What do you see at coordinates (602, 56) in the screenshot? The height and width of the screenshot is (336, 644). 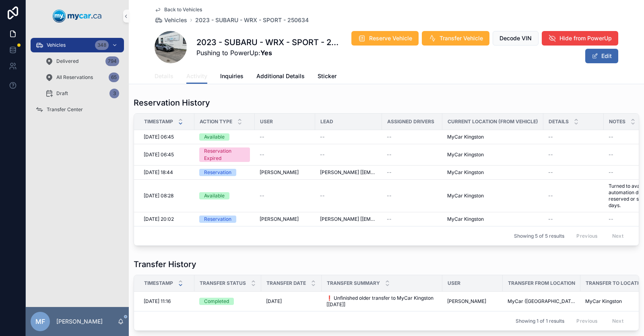 I see `button: Edit` at bounding box center [602, 56].